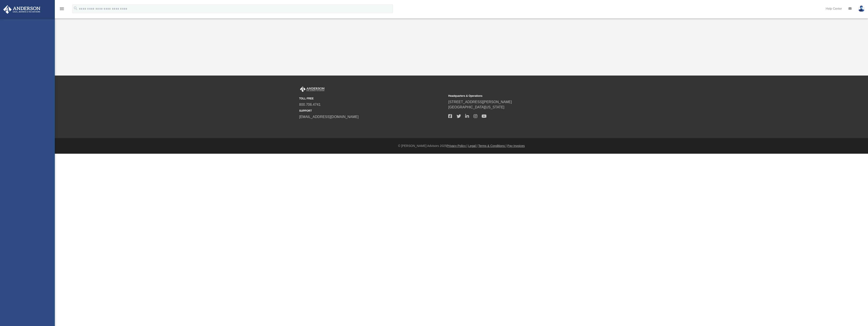 This screenshot has height=326, width=868. I want to click on small: Headquarters & Operations, so click(521, 96).